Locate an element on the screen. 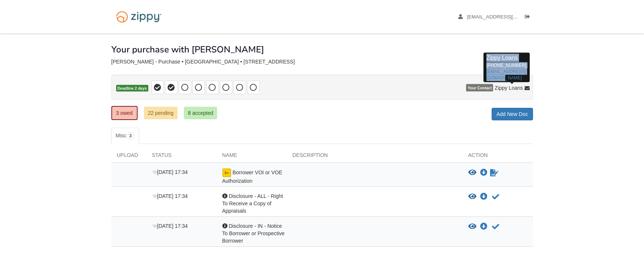 The height and width of the screenshot is (264, 644). img: Logo is located at coordinates (139, 16).